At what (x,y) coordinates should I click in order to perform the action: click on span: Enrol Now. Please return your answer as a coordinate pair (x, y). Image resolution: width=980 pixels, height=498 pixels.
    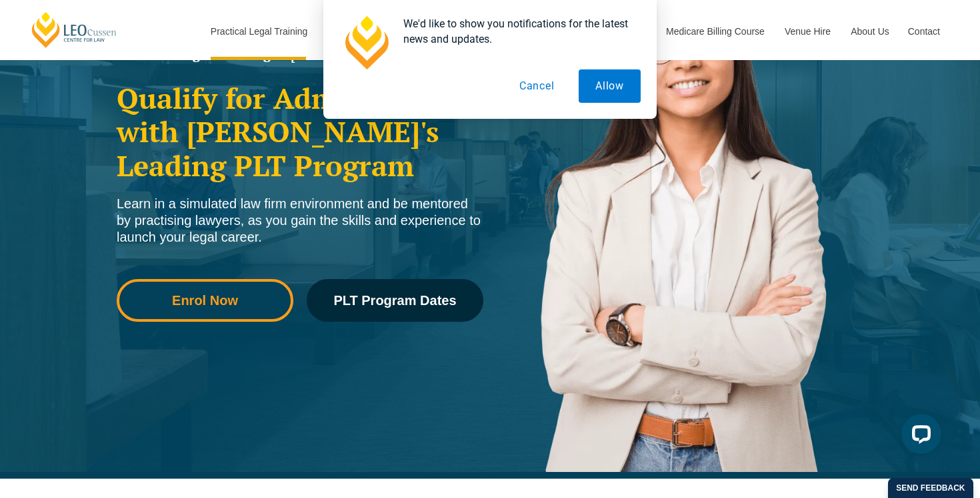
    Looking at the image, I should click on (204, 300).